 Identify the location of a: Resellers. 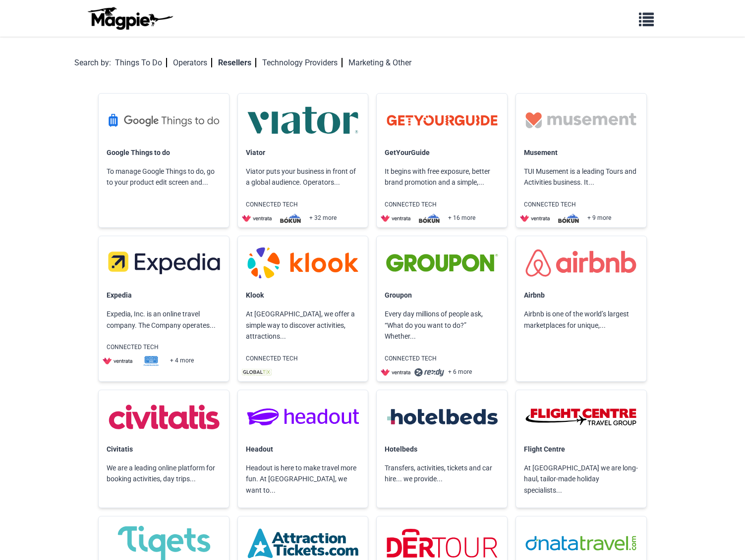
(237, 62).